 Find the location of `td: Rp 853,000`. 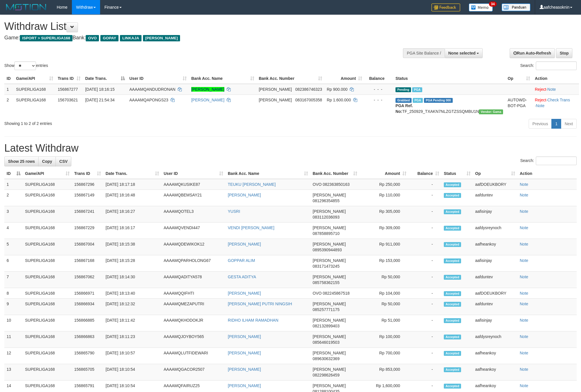

td: Rp 853,000 is located at coordinates (384, 372).